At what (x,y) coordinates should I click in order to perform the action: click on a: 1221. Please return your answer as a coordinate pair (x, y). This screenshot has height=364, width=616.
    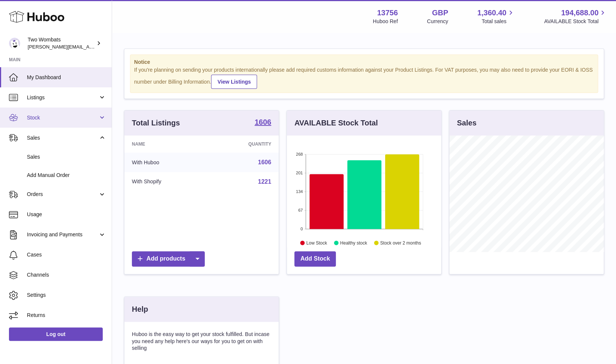
    Looking at the image, I should click on (265, 181).